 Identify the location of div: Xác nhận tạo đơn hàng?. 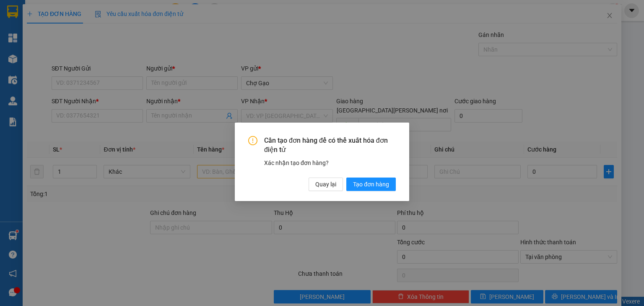
(330, 163).